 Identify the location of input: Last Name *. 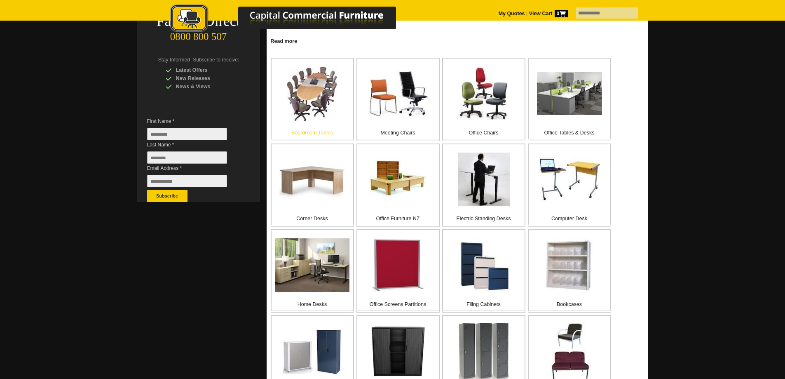
(187, 157).